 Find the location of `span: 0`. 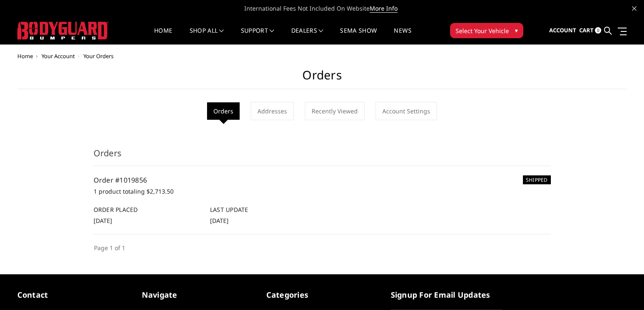

span: 0 is located at coordinates (598, 30).